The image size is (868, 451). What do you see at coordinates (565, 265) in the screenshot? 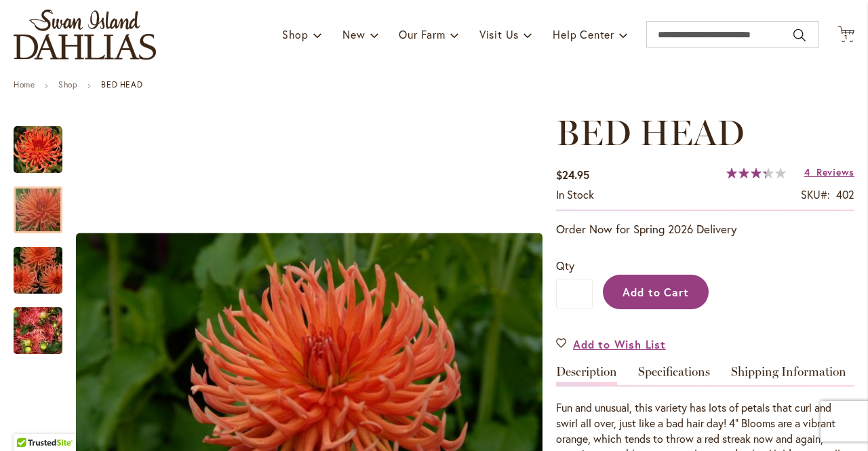
I see `span: Qty` at bounding box center [565, 265].